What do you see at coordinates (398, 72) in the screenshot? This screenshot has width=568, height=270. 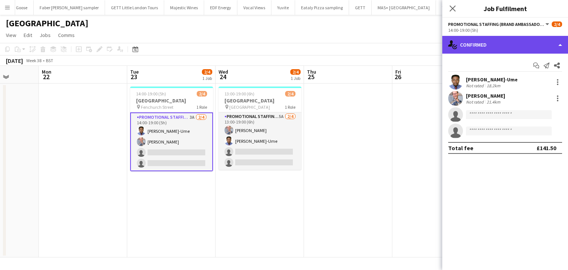 I see `span: Fri` at bounding box center [398, 72].